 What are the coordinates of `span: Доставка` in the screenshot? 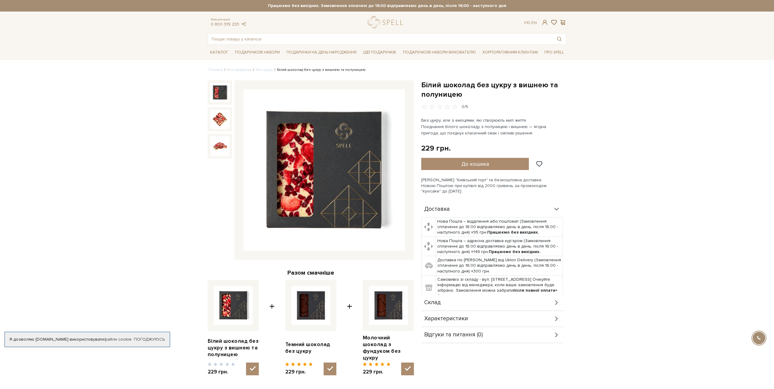 It's located at (437, 209).